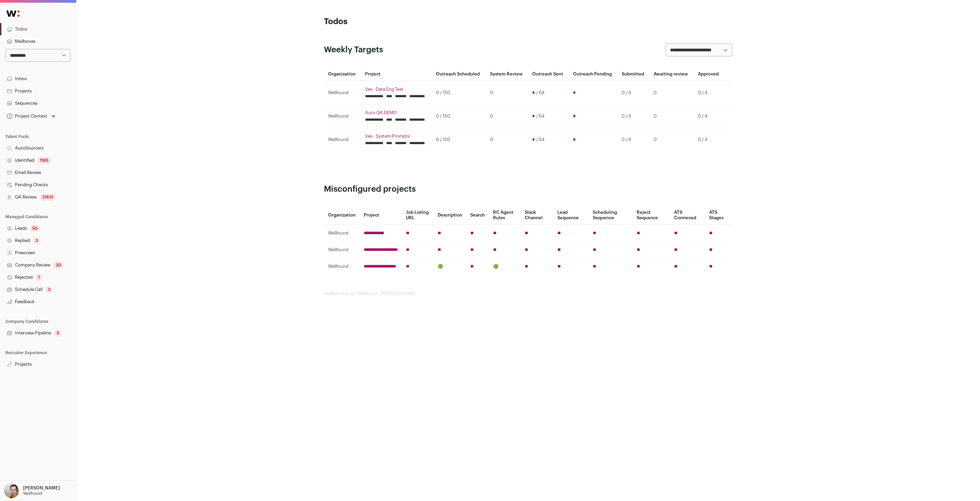  Describe the element at coordinates (537, 216) in the screenshot. I see `th: Slack Channel` at that location.